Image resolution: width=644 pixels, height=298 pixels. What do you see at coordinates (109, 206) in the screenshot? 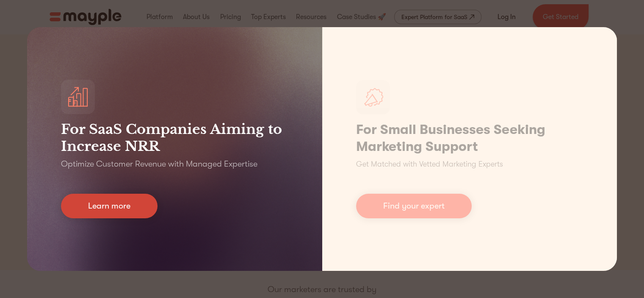
I see `a: Learn more` at bounding box center [109, 206].